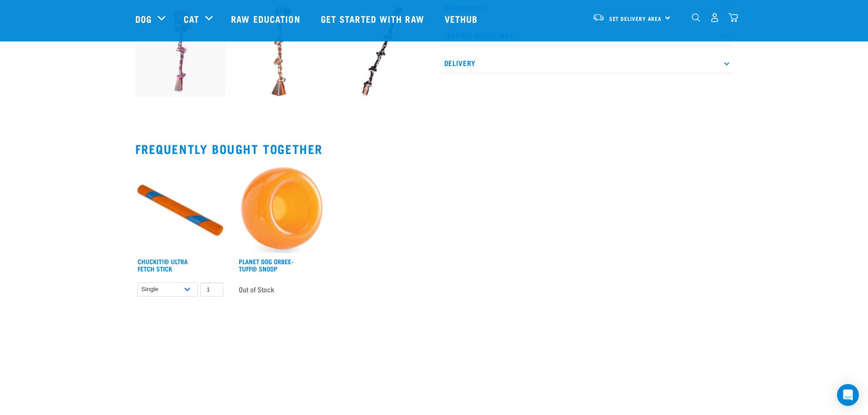 This screenshot has height=415, width=868. What do you see at coordinates (695, 17) in the screenshot?
I see `img: home-icon-1@2x.png` at bounding box center [695, 17].